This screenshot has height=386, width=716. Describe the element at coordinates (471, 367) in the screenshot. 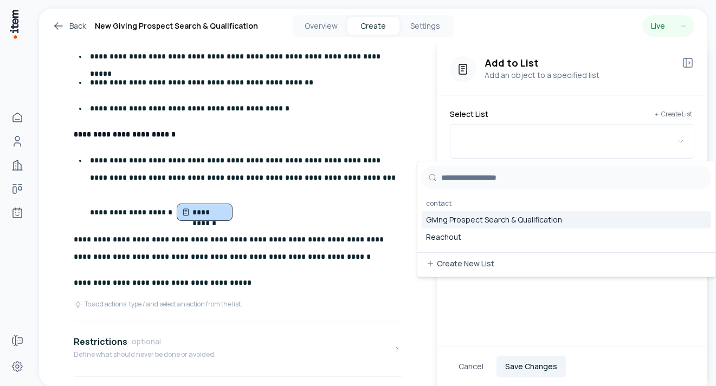

I see `button: Cancel` at that location.